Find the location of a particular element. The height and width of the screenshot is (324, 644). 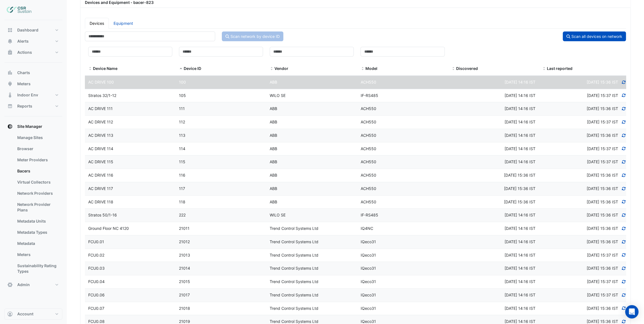

span: FCU0.07 is located at coordinates (96, 308).